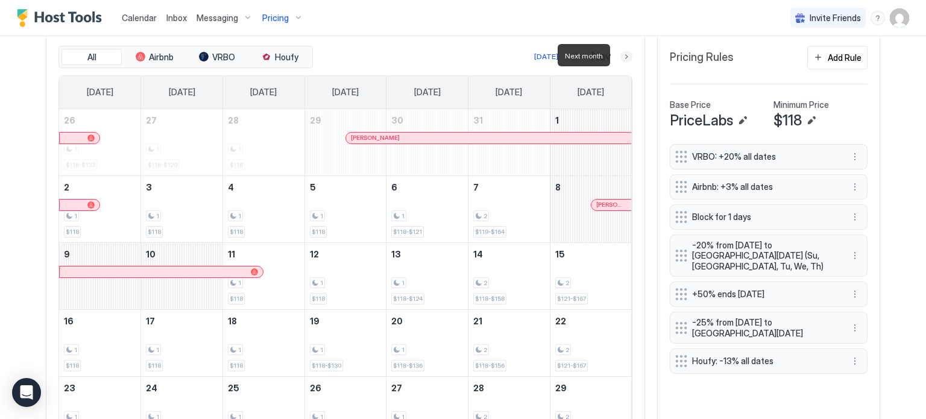  Describe the element at coordinates (100, 254) in the screenshot. I see `a: November 9, 2025` at that location.